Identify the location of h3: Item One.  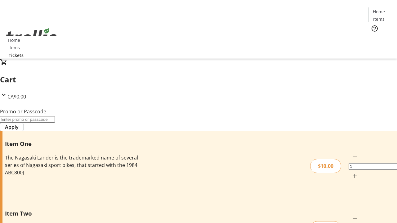
(73, 144).